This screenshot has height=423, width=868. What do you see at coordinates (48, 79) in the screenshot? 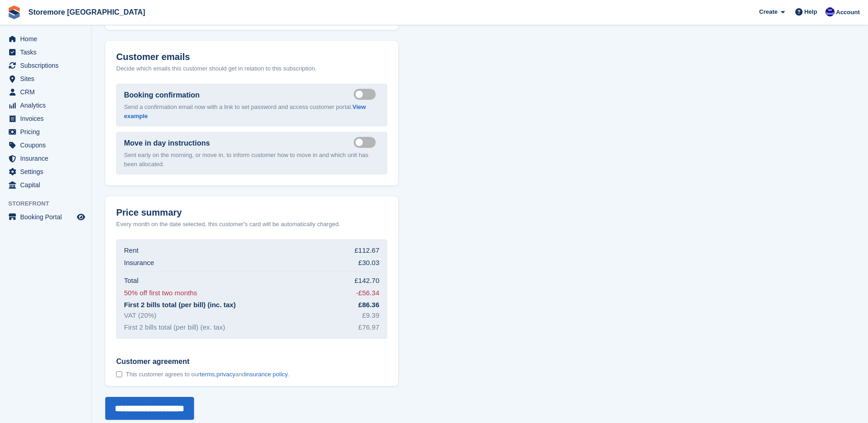
I see `span: Sites` at bounding box center [48, 79].